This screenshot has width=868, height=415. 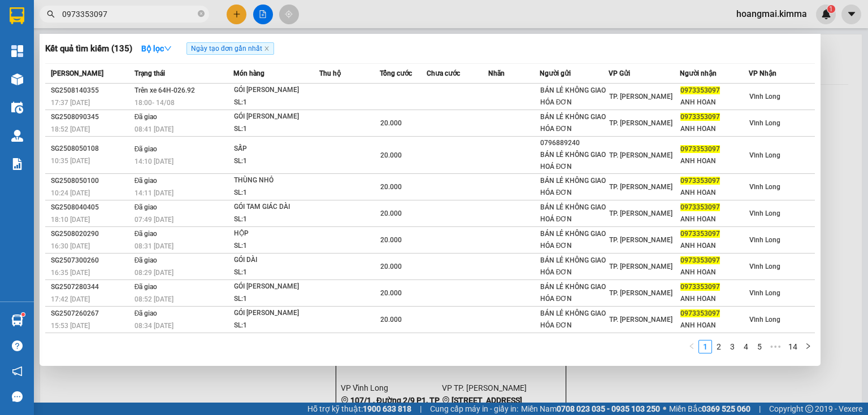 I want to click on span: Gửi:, so click(x=18, y=16).